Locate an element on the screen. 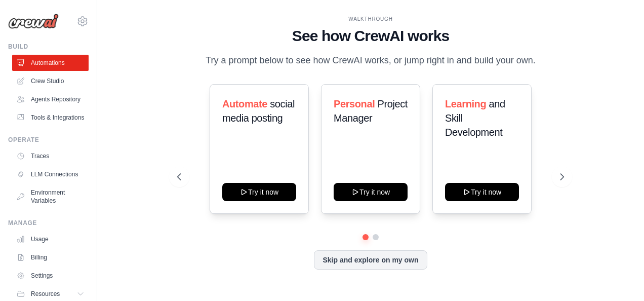 This screenshot has height=301, width=644. a: Traces is located at coordinates (50, 156).